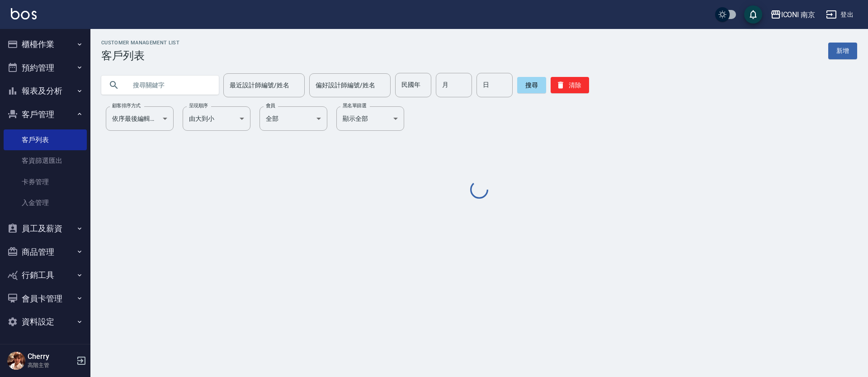 This screenshot has height=377, width=868. Describe the element at coordinates (217, 118) in the screenshot. I see `div: 由大到小` at that location.